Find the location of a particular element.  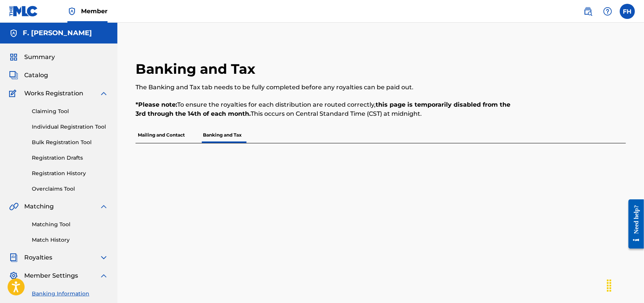

a: Overclaims Tool is located at coordinates (70, 189).